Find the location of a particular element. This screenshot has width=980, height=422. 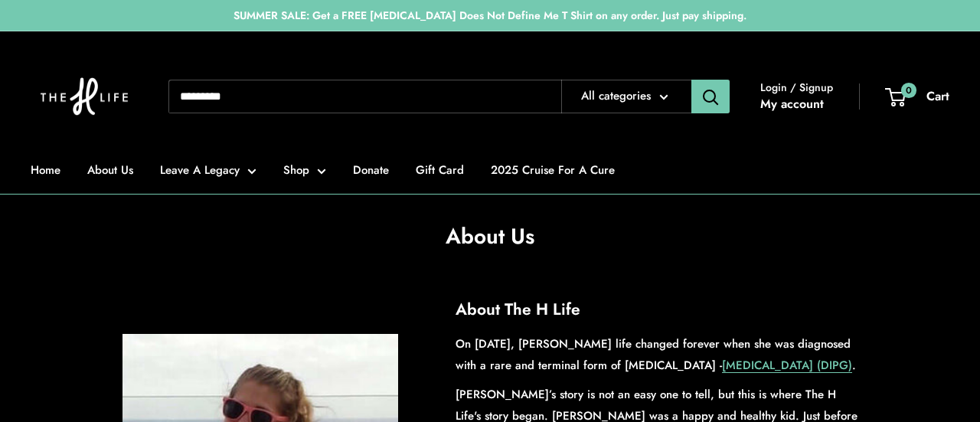

input: Search... is located at coordinates (365, 96).